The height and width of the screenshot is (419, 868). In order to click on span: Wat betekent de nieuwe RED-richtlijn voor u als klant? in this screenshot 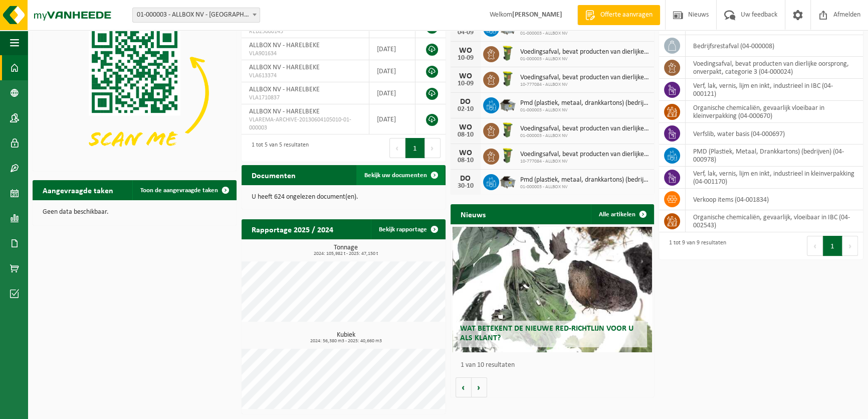, I will do `click(547, 333)`.